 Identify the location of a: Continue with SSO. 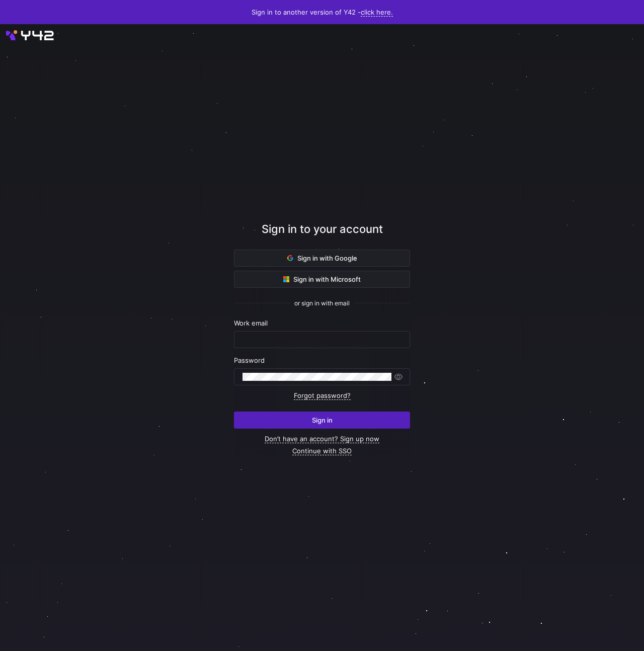
(322, 451).